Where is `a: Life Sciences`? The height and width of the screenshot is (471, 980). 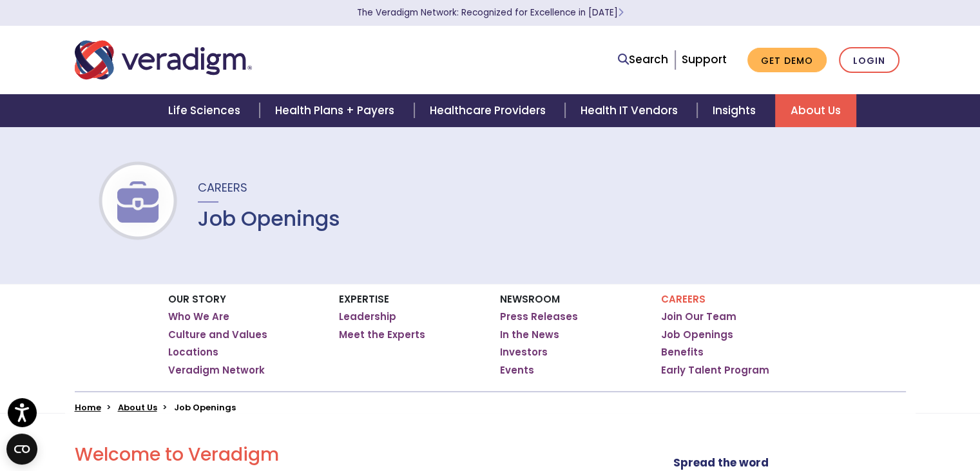
a: Life Sciences is located at coordinates (206, 110).